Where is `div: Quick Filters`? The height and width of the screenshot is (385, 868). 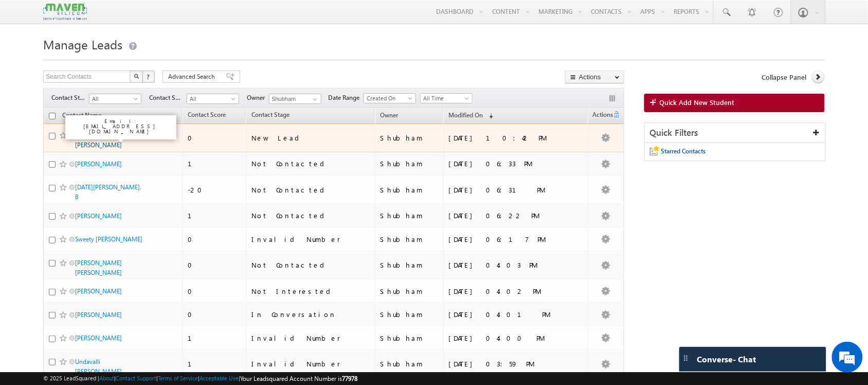
div: Quick Filters is located at coordinates (735, 133).